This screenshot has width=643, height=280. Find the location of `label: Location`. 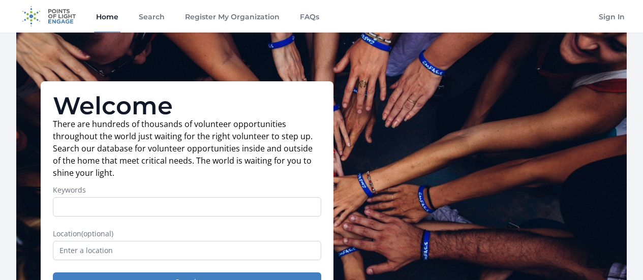

label: Location is located at coordinates (187, 234).